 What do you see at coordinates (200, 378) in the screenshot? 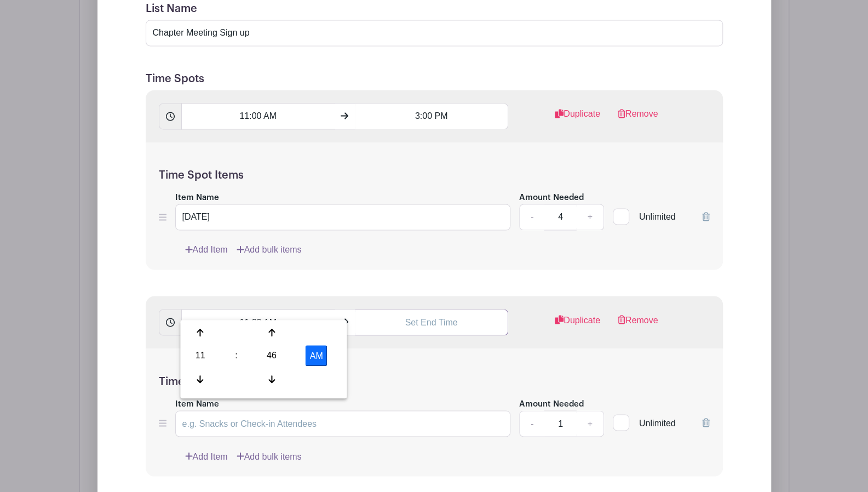
I see `div: Decrement Hour` at bounding box center [200, 378].